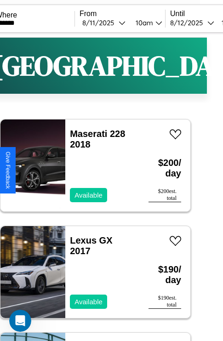  What do you see at coordinates (188, 23) in the screenshot?
I see `div: 8 / 12 / 2025` at bounding box center [188, 23].